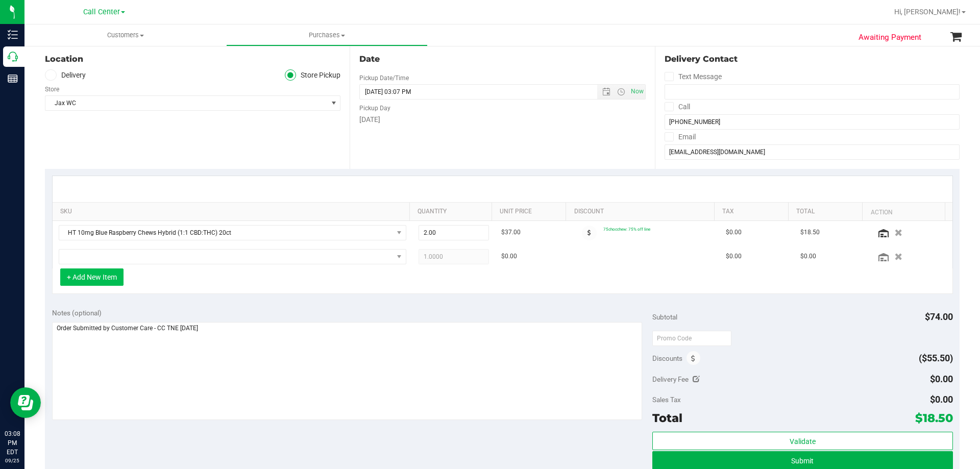 The image size is (980, 469). Describe the element at coordinates (627, 229) in the screenshot. I see `span: 75chocchew: 75% off line` at that location.